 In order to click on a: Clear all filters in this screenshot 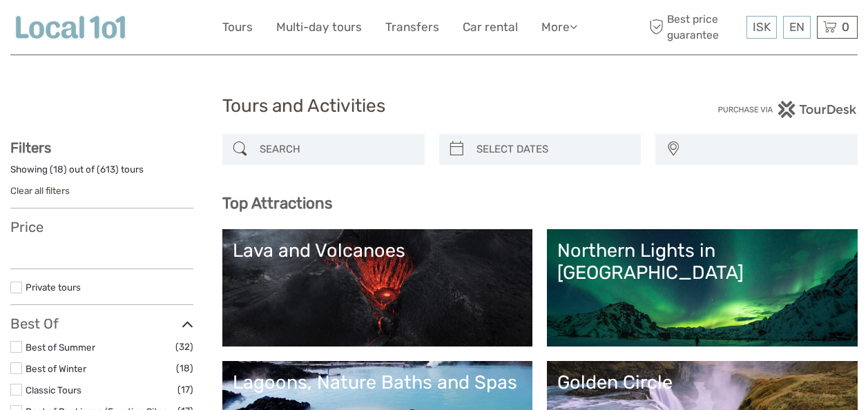, I will do `click(40, 191)`.